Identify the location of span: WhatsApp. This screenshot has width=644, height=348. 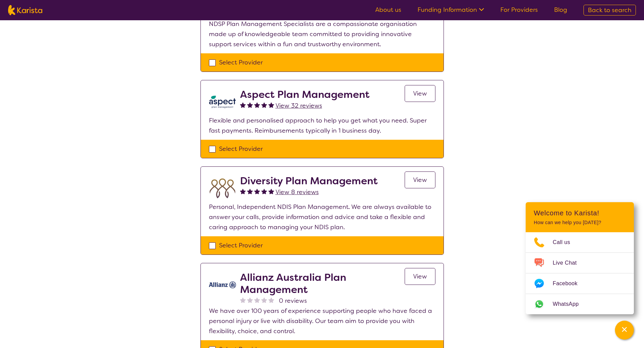
(570, 304).